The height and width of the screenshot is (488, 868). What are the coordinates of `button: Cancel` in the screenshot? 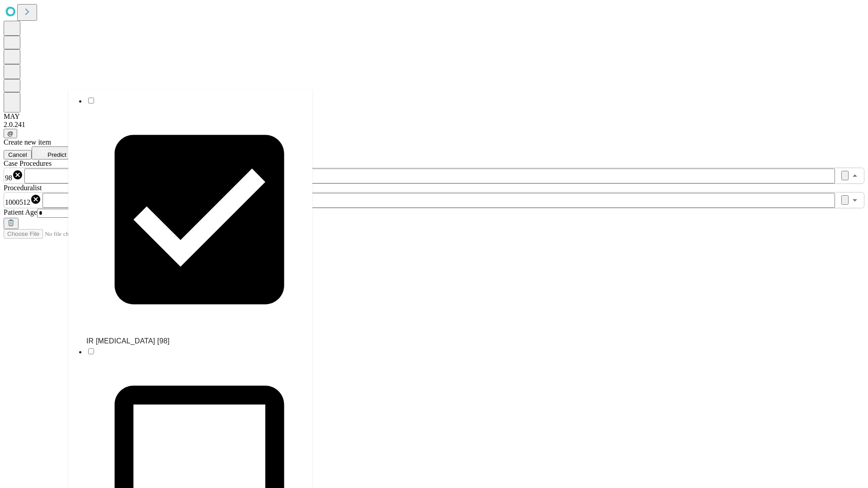 It's located at (18, 155).